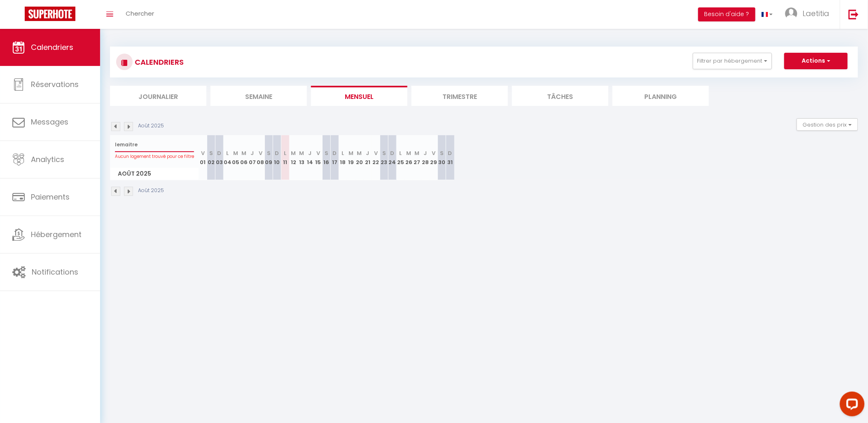 The height and width of the screenshot is (423, 868). I want to click on th: 07, so click(253, 158).